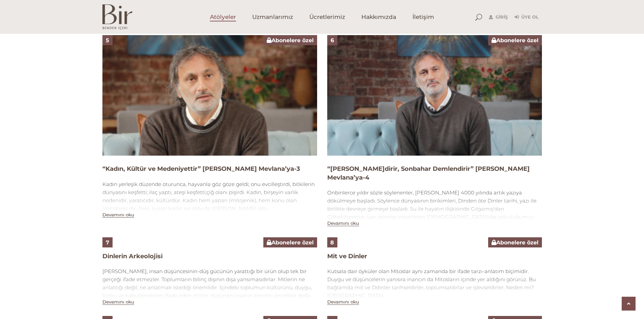 This screenshot has width=644, height=319. Describe the element at coordinates (210, 208) in the screenshot. I see `div: Kadın yerleşik düzende oturunca, hayvanla göz göze geldi; onu evcilleştirdi, bitkilerin dünyasını...` at that location.